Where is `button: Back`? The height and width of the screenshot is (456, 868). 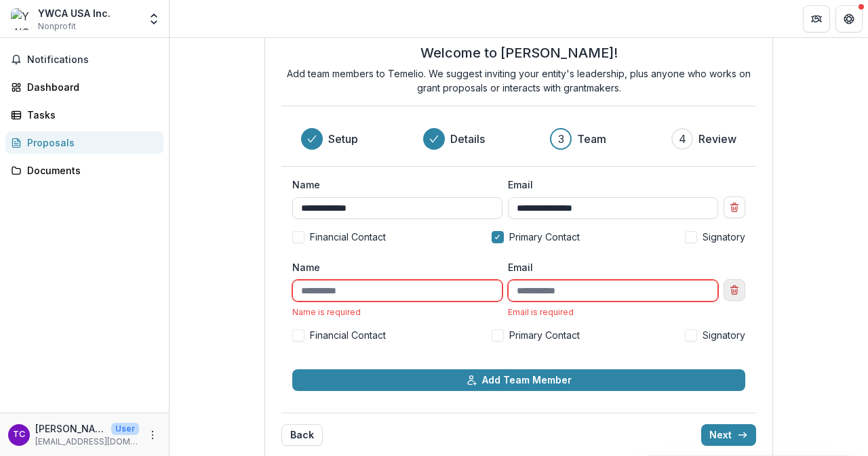 button: Back is located at coordinates (301, 435).